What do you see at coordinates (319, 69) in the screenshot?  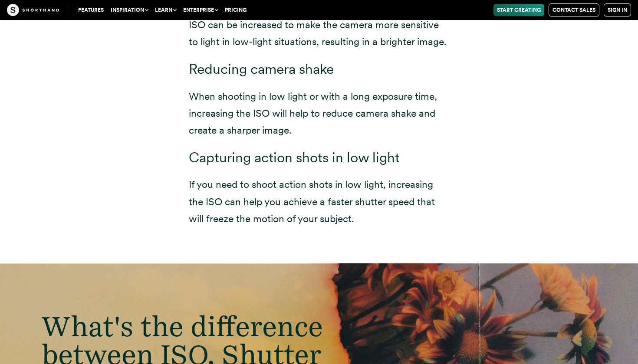 I see `h3: Reducing camera shake` at bounding box center [319, 69].